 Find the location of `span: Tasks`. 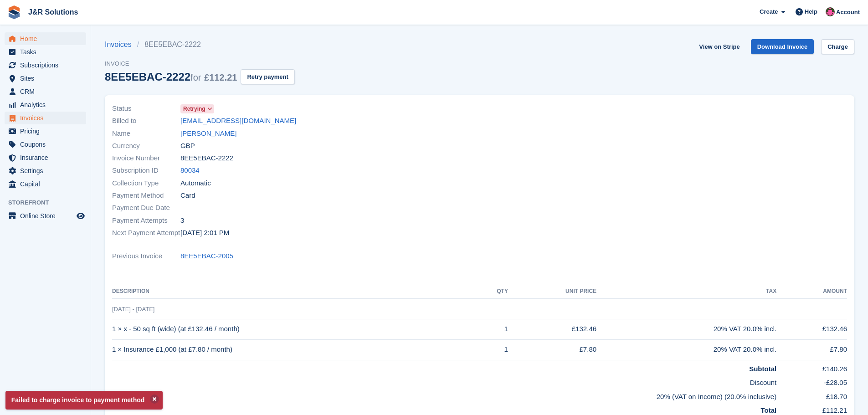

span: Tasks is located at coordinates (47, 52).